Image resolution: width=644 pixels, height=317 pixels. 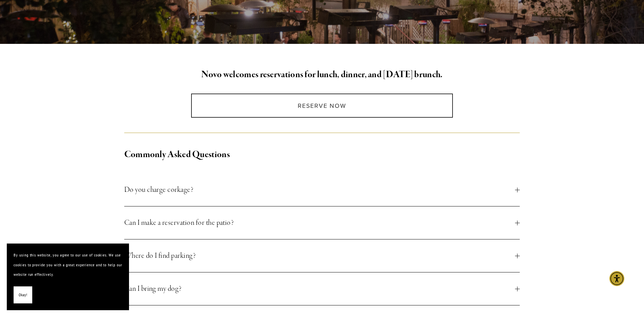 What do you see at coordinates (68, 277) in the screenshot?
I see `section: Cookie banner` at bounding box center [68, 277].